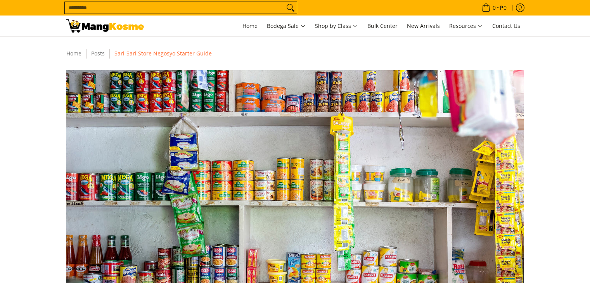  Describe the element at coordinates (382, 26) in the screenshot. I see `a: Bulk Center` at that location.